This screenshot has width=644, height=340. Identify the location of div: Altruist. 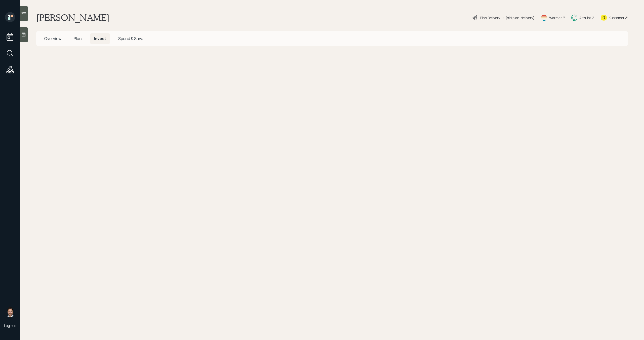
(585, 18).